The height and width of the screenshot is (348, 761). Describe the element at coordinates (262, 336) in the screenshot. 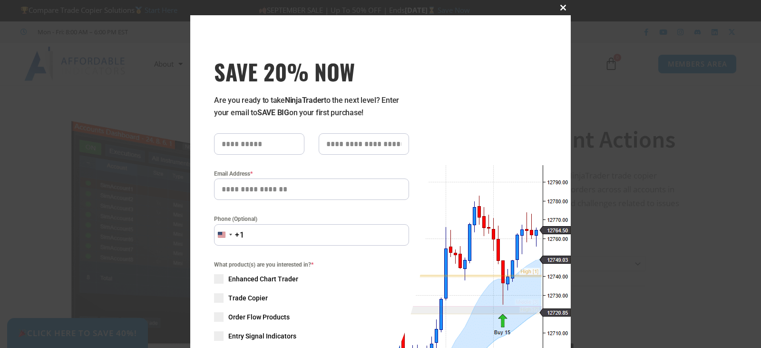

I see `span: Entry Signal Indicators` at that location.